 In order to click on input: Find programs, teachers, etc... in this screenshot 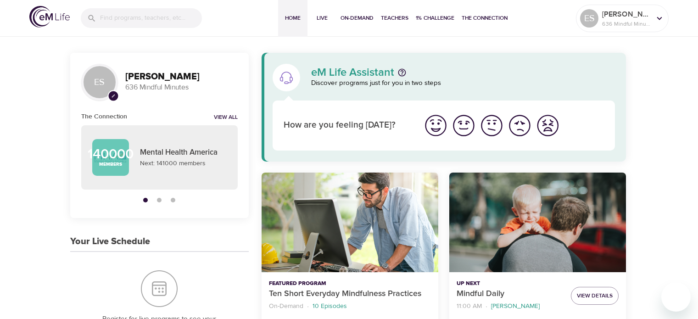, I will do `click(151, 18)`.